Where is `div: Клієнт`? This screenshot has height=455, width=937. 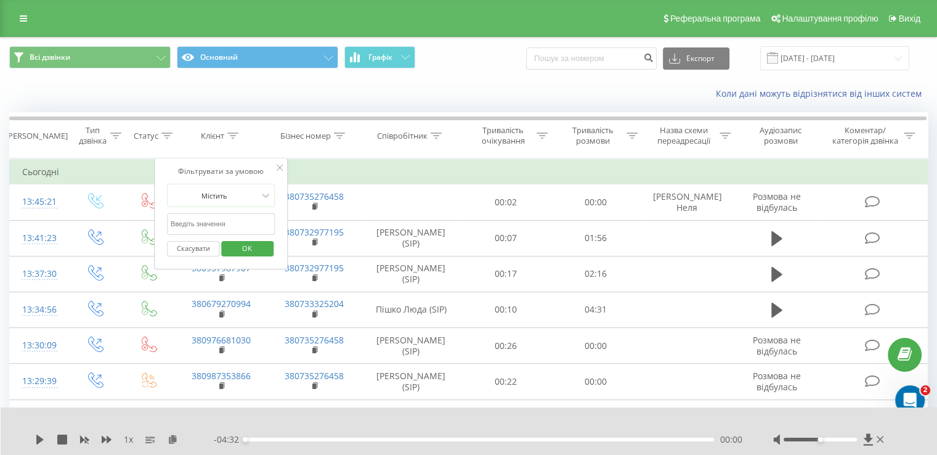
div: Клієнт is located at coordinates (213, 136).